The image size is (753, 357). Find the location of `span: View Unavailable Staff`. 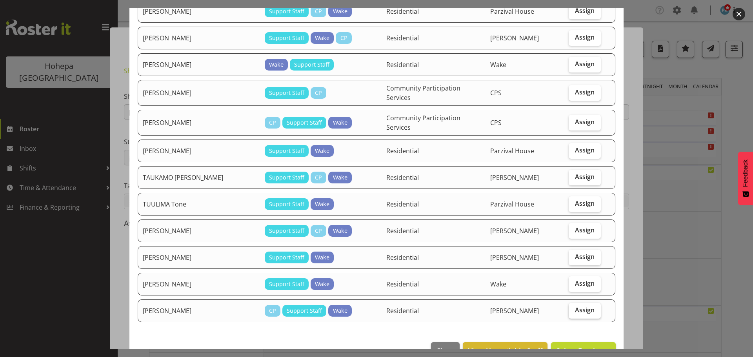

span: View Unavailable Staff is located at coordinates (505, 351).